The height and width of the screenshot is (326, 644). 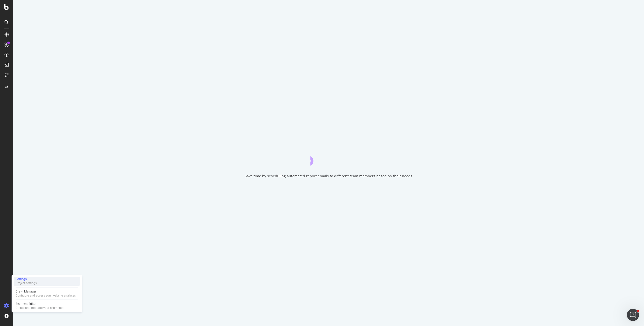 I want to click on a: Crawl ManagerConfigure and access your website analyses, so click(x=47, y=294).